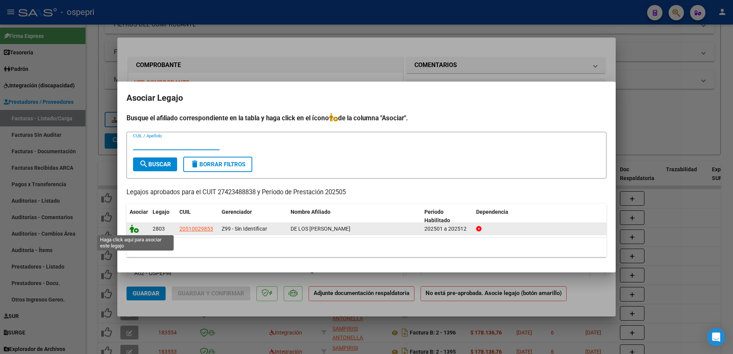 The height and width of the screenshot is (354, 733). I want to click on datatable-header-cell: Legajo, so click(163, 217).